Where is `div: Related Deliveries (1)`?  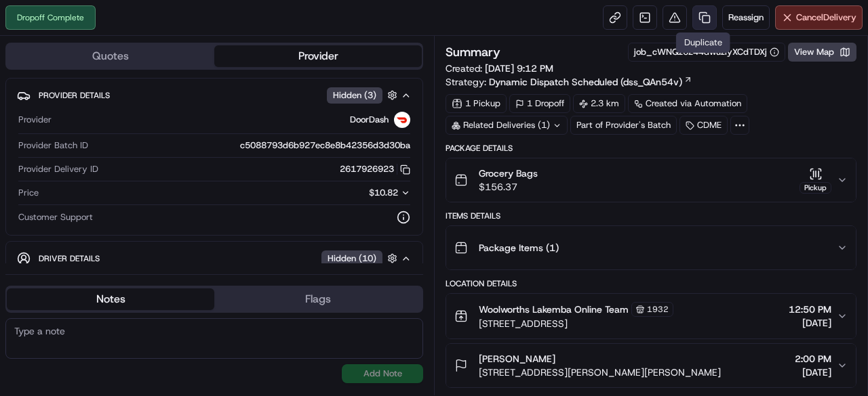 div: Related Deliveries (1) is located at coordinates (506, 125).